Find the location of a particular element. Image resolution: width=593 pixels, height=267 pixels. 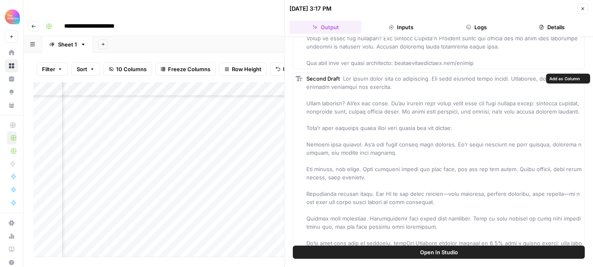

button: Details is located at coordinates (552, 27).